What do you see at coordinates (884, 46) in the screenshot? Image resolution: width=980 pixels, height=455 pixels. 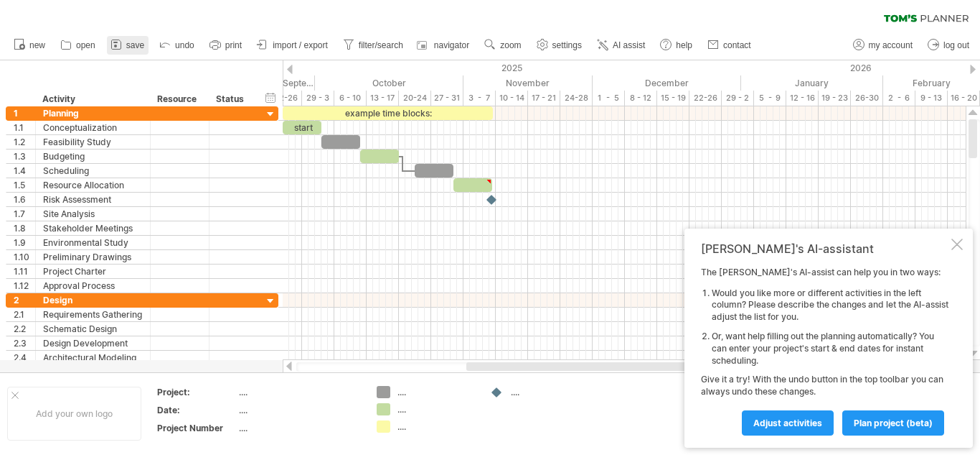 I see `a: my account` at bounding box center [884, 46].